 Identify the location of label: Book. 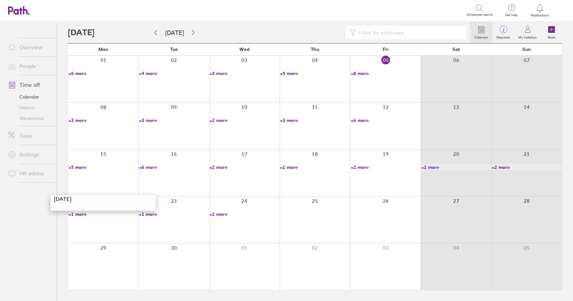
(551, 37).